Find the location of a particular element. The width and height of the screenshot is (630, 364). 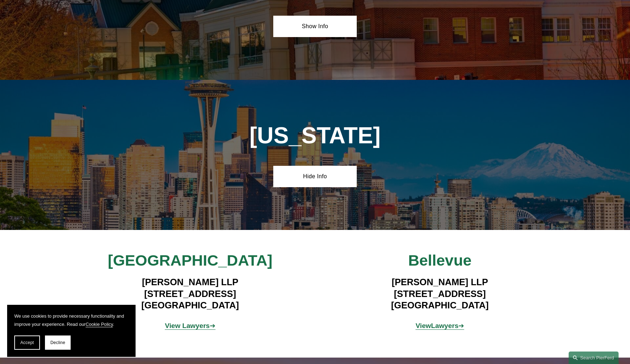

button: Decline is located at coordinates (58, 343).